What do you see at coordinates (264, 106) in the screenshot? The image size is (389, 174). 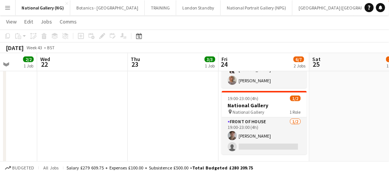 I see `h3: National Gallery` at bounding box center [264, 106].